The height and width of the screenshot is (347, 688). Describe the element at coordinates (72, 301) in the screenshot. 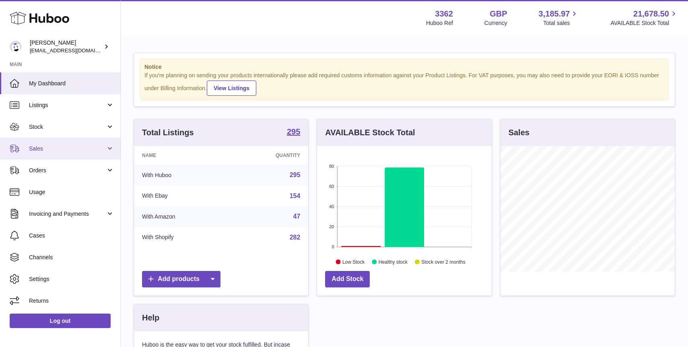

I see `span: Returns` at that location.